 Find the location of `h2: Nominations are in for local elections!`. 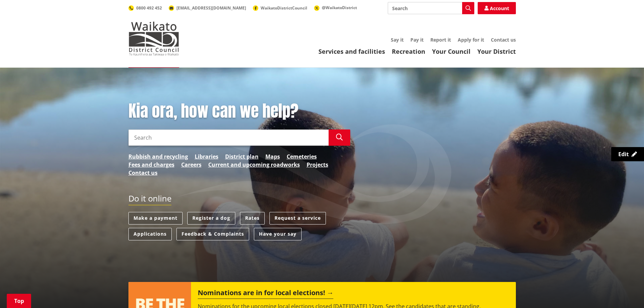

h2: Nominations are in for local elections! is located at coordinates (265, 294).